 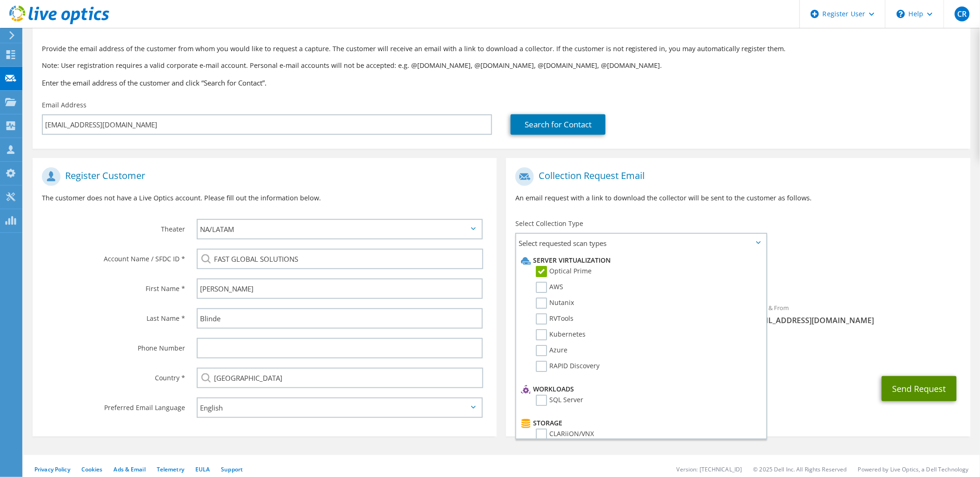 What do you see at coordinates (113, 375) in the screenshot?
I see `label: Country *` at bounding box center [113, 375].